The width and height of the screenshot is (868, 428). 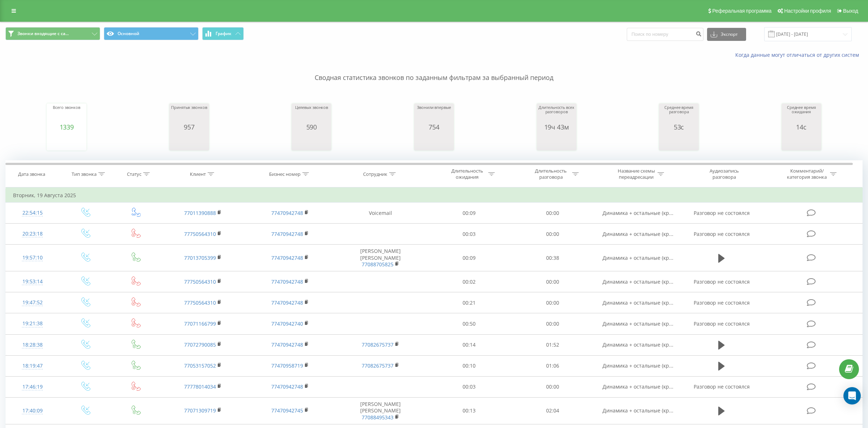 What do you see at coordinates (53, 33) in the screenshot?
I see `button: Звонки входящие с са...` at bounding box center [53, 33].